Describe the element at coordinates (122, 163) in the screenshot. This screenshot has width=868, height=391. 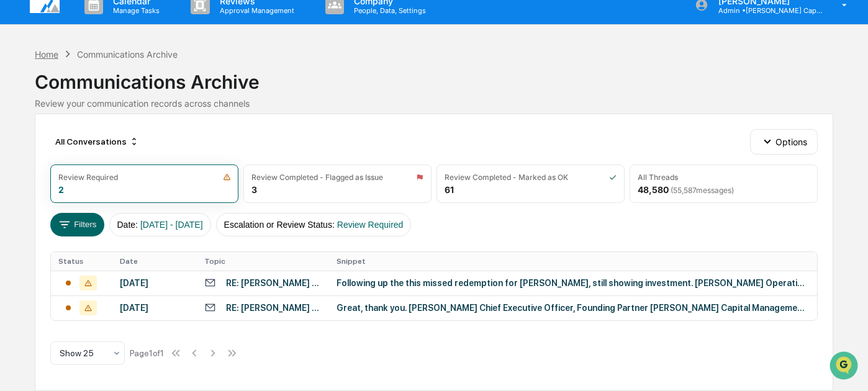
I see `a: 🗄️Attestations` at that location.